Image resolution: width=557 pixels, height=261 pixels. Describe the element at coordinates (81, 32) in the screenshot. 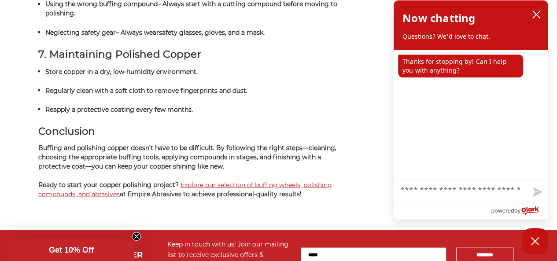

I see `strong: Neglecting safety gear` at that location.